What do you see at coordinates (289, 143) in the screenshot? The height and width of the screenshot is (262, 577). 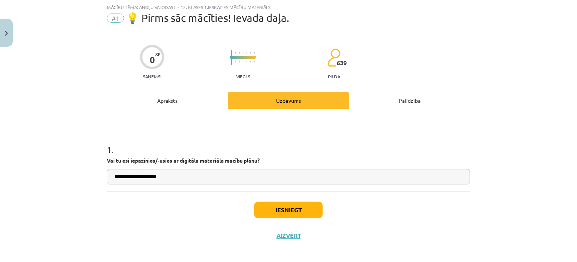 I see `h1: 1 .` at bounding box center [289, 143].